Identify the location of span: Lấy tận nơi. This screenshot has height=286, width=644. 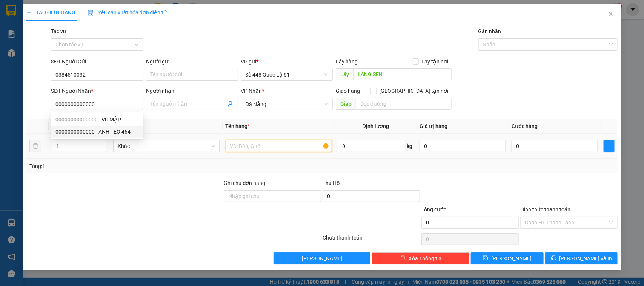
(435, 62).